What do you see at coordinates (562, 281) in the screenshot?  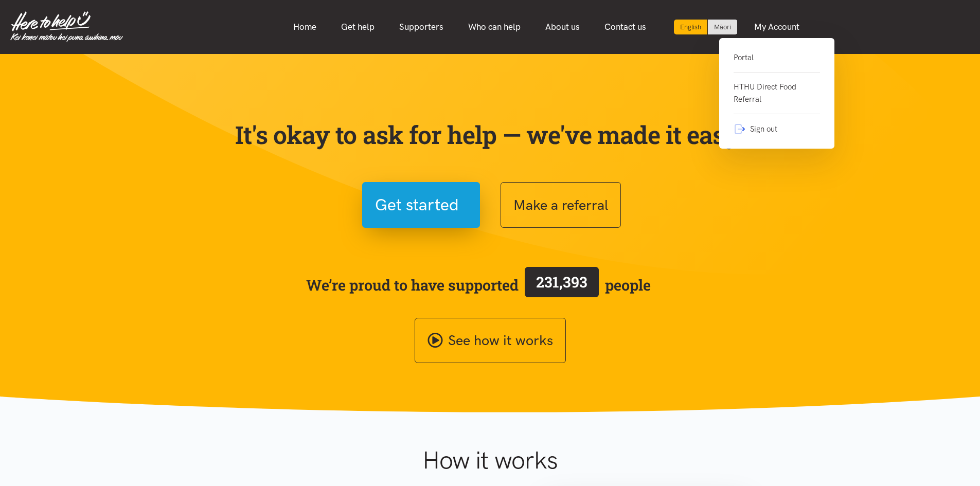 I see `span: 231,393` at bounding box center [562, 281].